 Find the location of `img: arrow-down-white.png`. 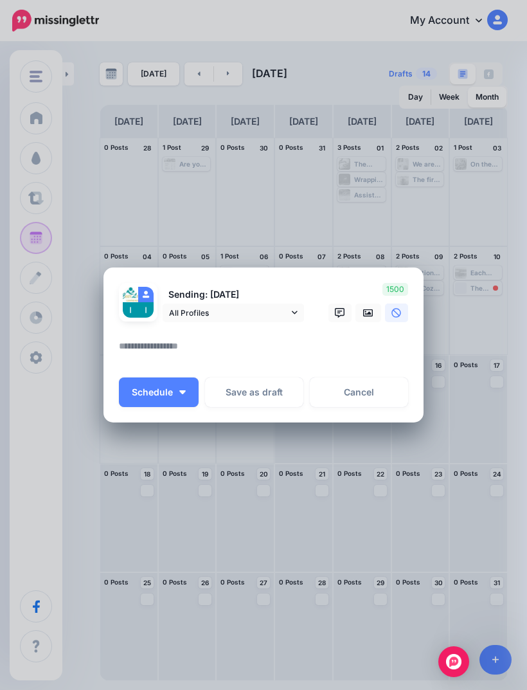

img: arrow-down-white.png is located at coordinates (183, 392).